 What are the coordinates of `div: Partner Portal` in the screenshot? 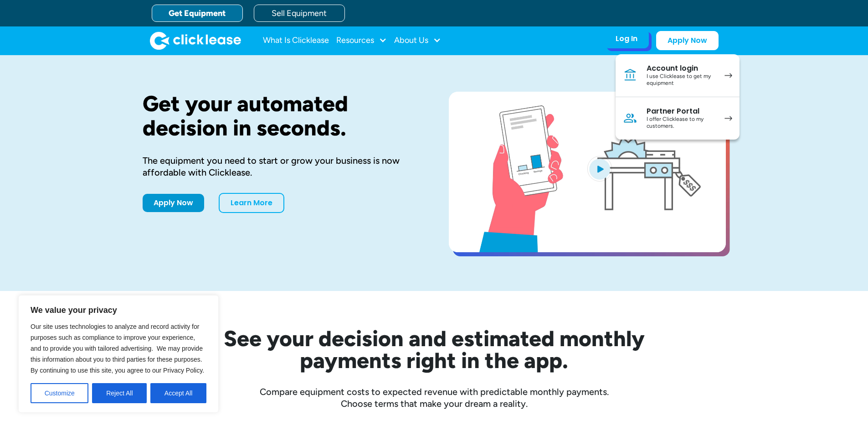 It's located at (680, 112).